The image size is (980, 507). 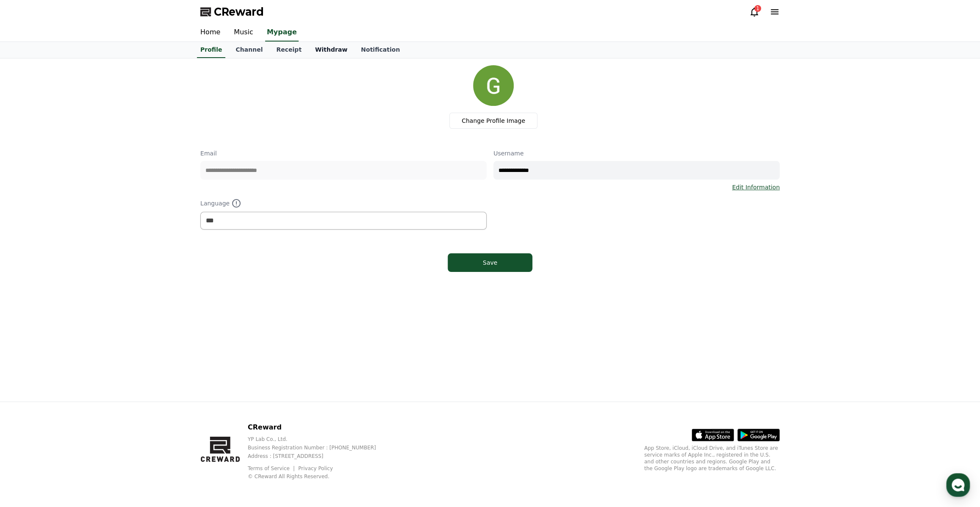 I want to click on p: App Store, iCloud, iCloud Drive, and iTunes Store are service marks of Apple Inc., registered in ..., so click(x=712, y=458).